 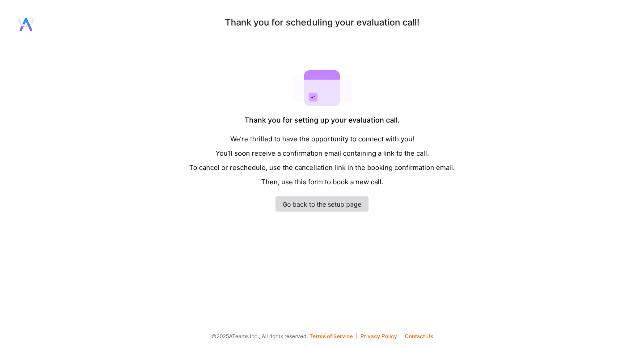 I want to click on button: Contact Us, so click(x=419, y=337).